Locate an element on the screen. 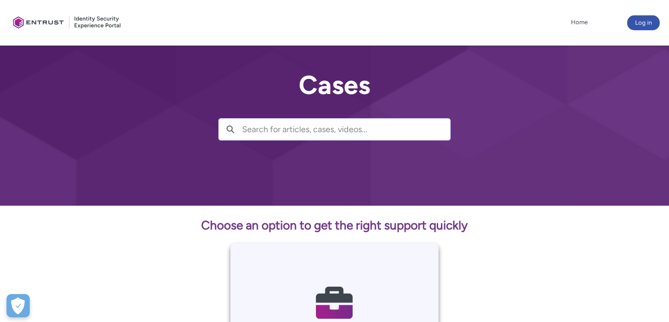  div: Cookie Preferences is located at coordinates (18, 305).